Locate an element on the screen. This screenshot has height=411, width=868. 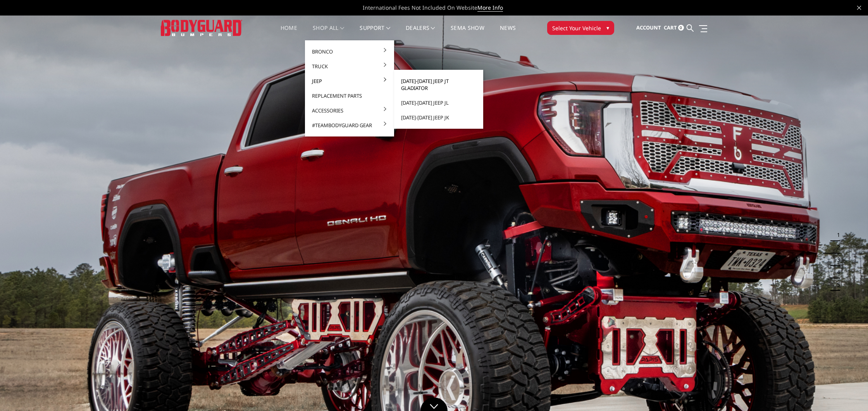
button: 3 of 5 is located at coordinates (836, 260).